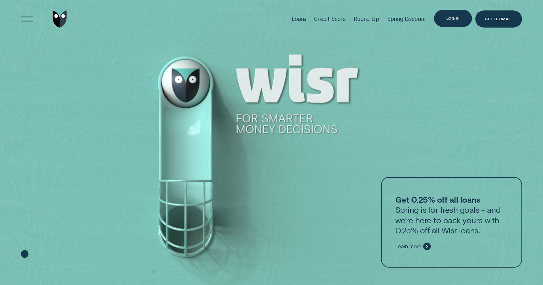 The image size is (543, 285). Describe the element at coordinates (367, 19) in the screenshot. I see `div: Round Up` at that location.